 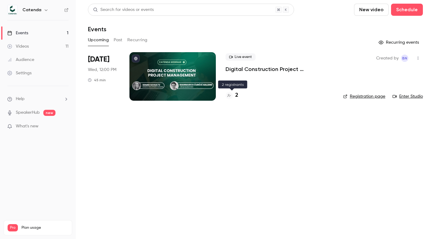 I want to click on a: Registration page, so click(x=364, y=96).